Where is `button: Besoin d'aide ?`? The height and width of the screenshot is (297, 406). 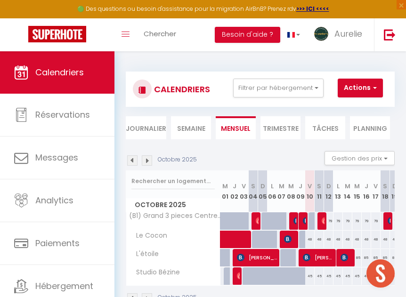
button: Besoin d'aide ? is located at coordinates (247, 35).